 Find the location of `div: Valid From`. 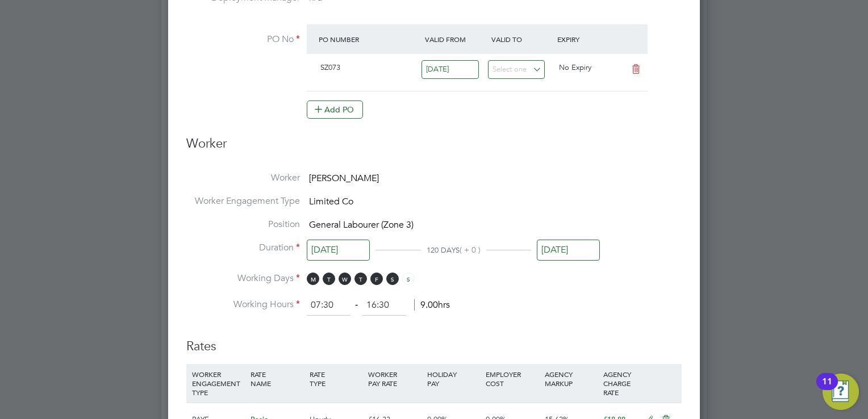

div: Valid From is located at coordinates (455, 39).